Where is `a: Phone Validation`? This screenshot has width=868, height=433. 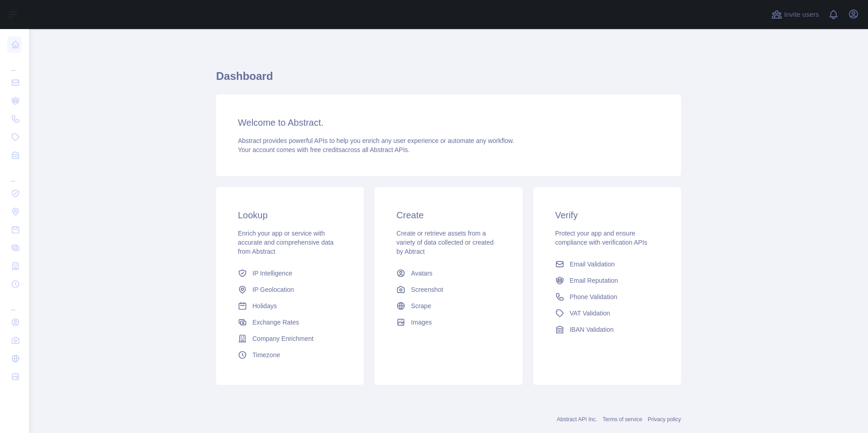
a: Phone Validation is located at coordinates (607, 297).